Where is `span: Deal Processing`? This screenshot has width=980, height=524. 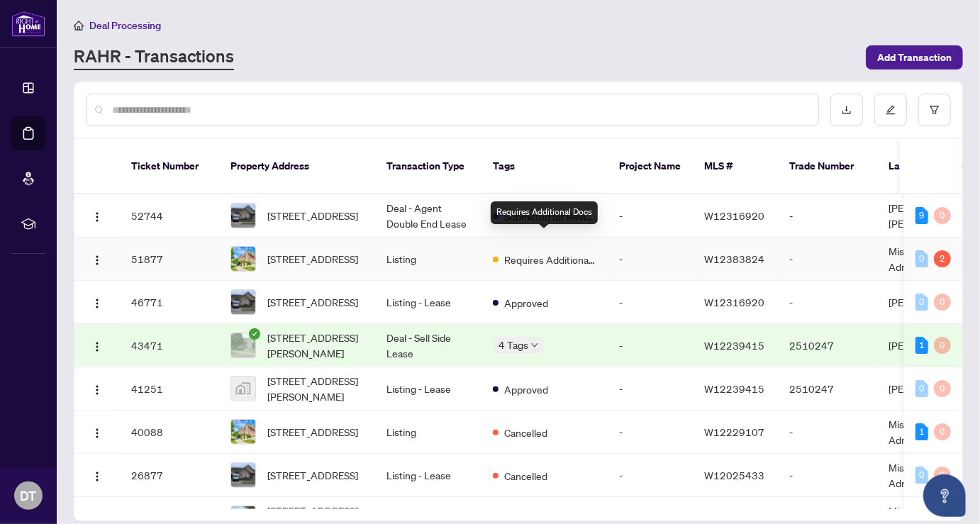
span: Deal Processing is located at coordinates (125, 25).